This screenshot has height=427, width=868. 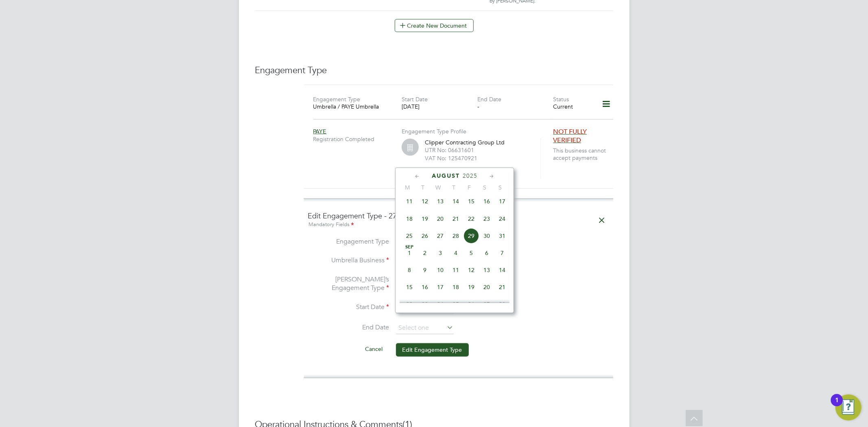 What do you see at coordinates (425, 328) in the screenshot?
I see `input: Select one` at bounding box center [425, 328].